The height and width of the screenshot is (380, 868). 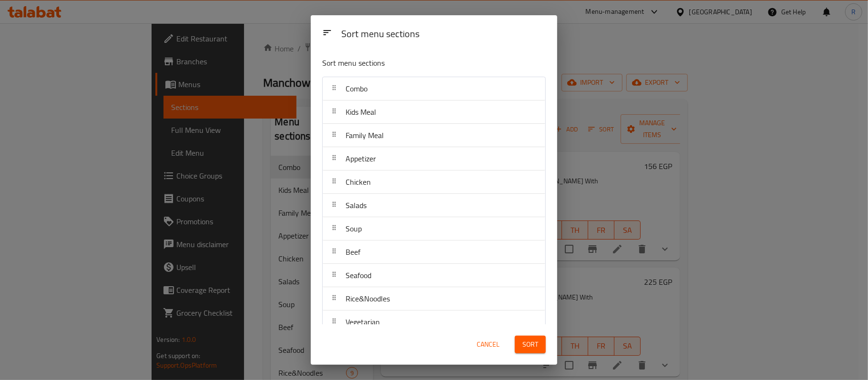 I want to click on span: Beef, so click(x=353, y=252).